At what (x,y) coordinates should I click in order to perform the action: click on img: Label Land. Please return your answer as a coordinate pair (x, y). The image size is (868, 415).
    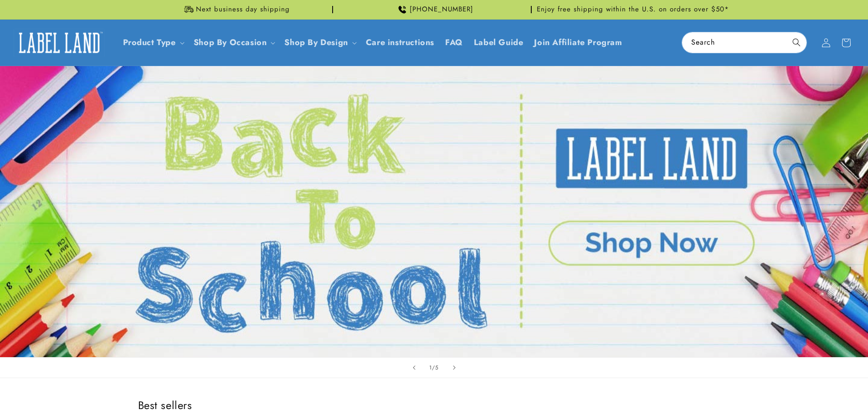
    Looking at the image, I should click on (59, 43).